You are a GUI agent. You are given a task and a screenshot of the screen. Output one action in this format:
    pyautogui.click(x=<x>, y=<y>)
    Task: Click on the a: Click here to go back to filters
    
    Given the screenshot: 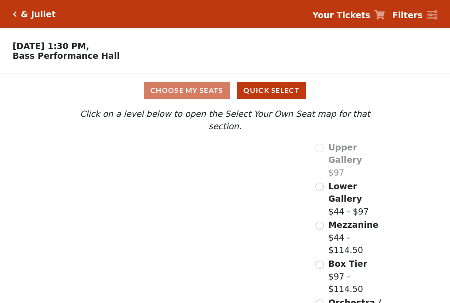 What is the action you would take?
    pyautogui.click(x=15, y=14)
    